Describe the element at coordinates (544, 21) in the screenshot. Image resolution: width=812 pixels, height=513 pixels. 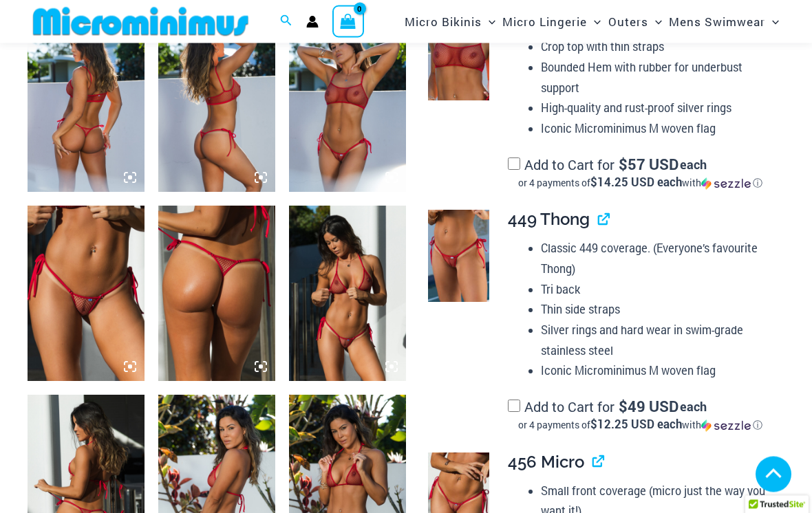
I see `span: Micro Lingerie` at that location.